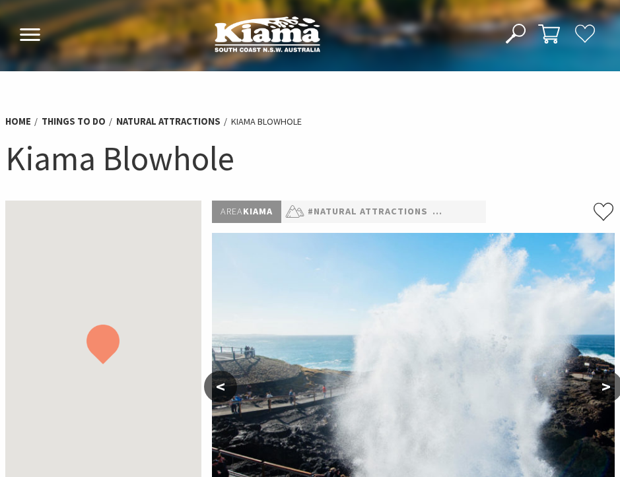  I want to click on a: Home, so click(18, 121).